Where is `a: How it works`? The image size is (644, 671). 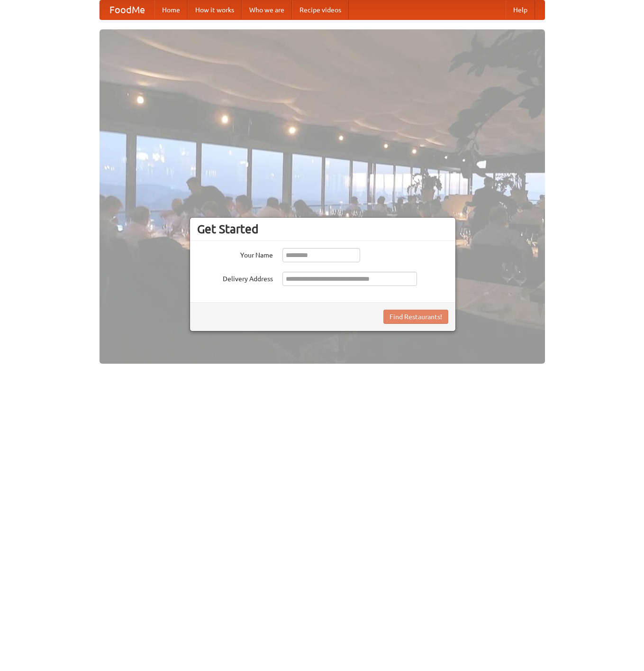 a: How it works is located at coordinates (215, 10).